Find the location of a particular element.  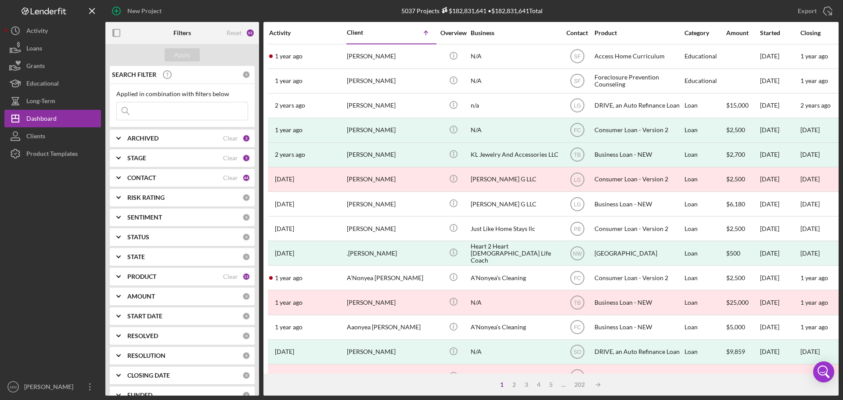

text: MM is located at coordinates (13, 387).